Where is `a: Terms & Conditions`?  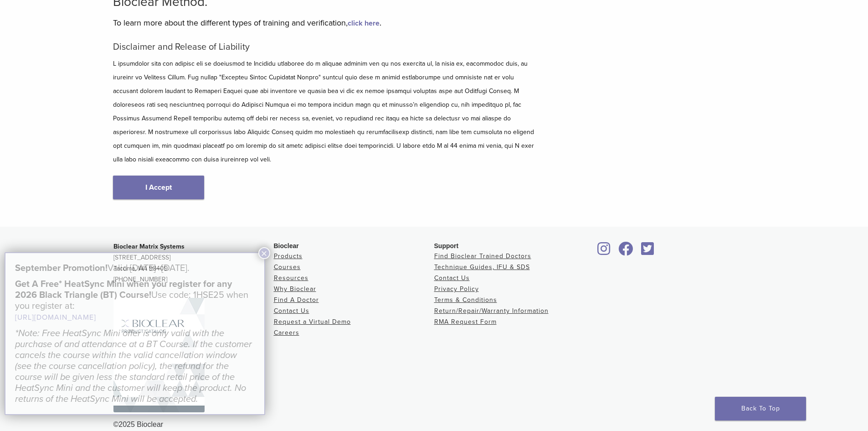 a: Terms & Conditions is located at coordinates (466, 300).